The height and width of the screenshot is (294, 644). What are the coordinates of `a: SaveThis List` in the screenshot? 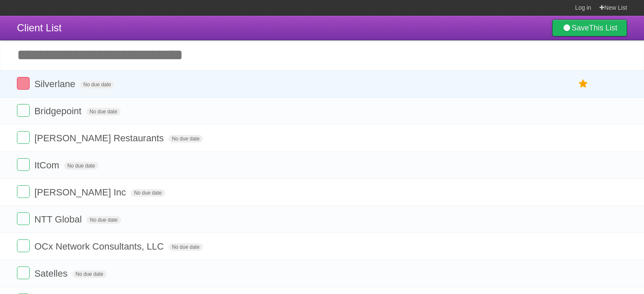 It's located at (589, 28).